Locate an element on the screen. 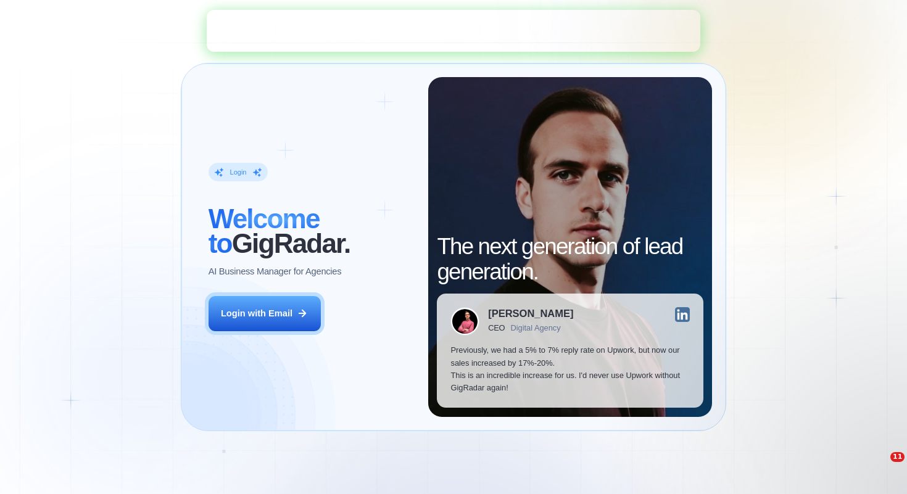 This screenshot has height=494, width=907. h2: The next generation of lead generation. is located at coordinates (570, 259).